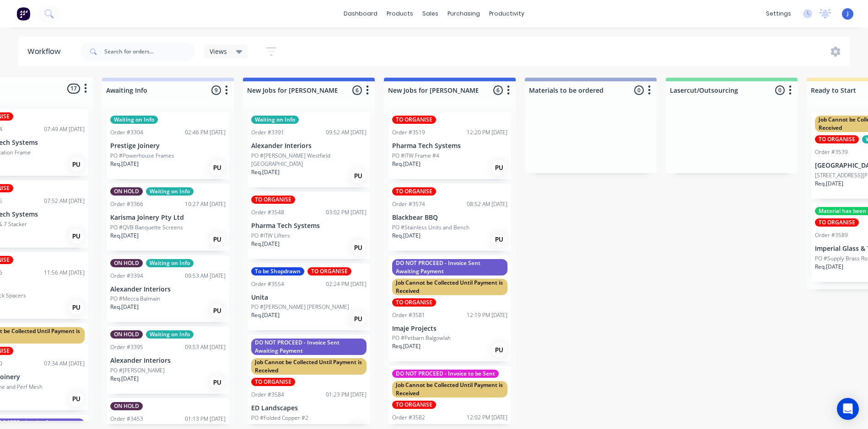 The width and height of the screenshot is (868, 429). Describe the element at coordinates (309, 297) in the screenshot. I see `p: Unita` at that location.